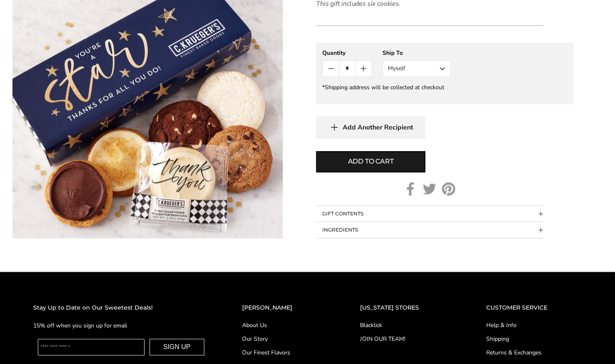 The image size is (615, 364). What do you see at coordinates (121, 307) in the screenshot?
I see `h2: Stay Up to Date on Our Sweetest Deals!` at bounding box center [121, 307].